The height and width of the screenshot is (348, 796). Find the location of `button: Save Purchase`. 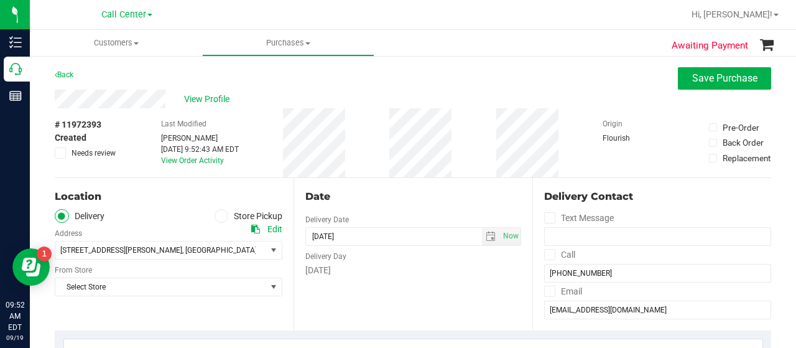

button: Save Purchase is located at coordinates (724, 78).